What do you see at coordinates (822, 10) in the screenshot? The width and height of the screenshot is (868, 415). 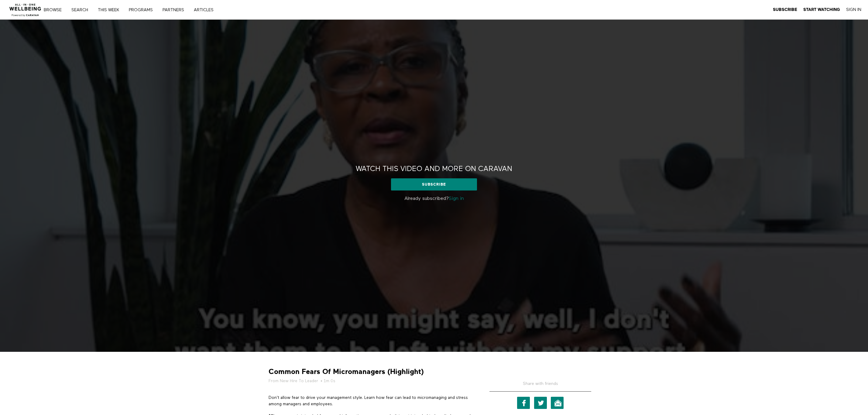 I see `a: Start Watching` at bounding box center [822, 10].